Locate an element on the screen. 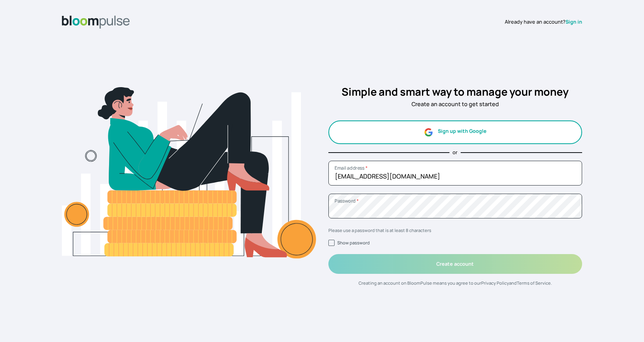 This screenshot has height=342, width=644. p: Create an account to get started is located at coordinates (456, 104).